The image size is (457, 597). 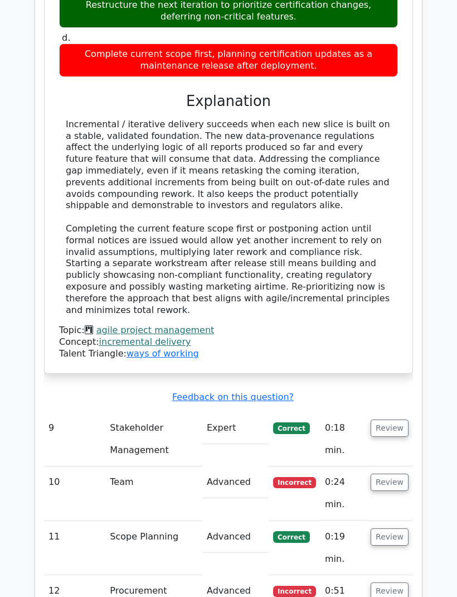 What do you see at coordinates (229, 217) in the screenshot?
I see `div: Incremental / iterative delivery succeeds when each new slice is built on a stable, validated fou...` at bounding box center [229, 217].